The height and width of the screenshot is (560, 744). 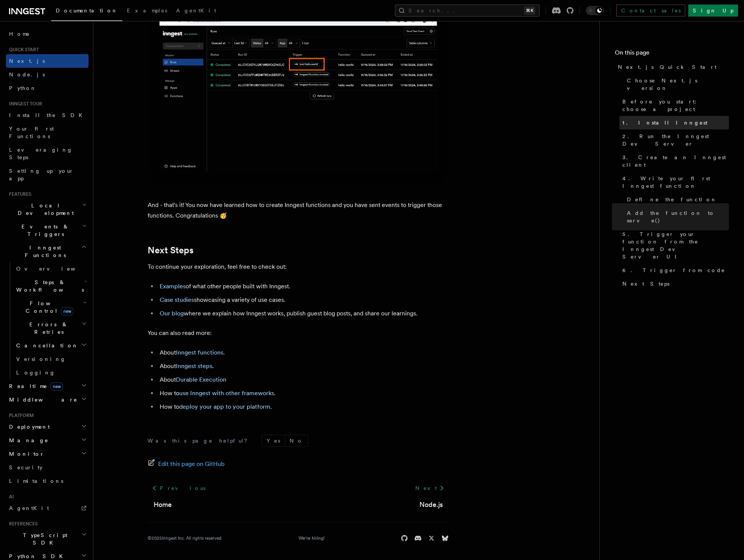 What do you see at coordinates (47, 88) in the screenshot?
I see `a: Python` at bounding box center [47, 88].